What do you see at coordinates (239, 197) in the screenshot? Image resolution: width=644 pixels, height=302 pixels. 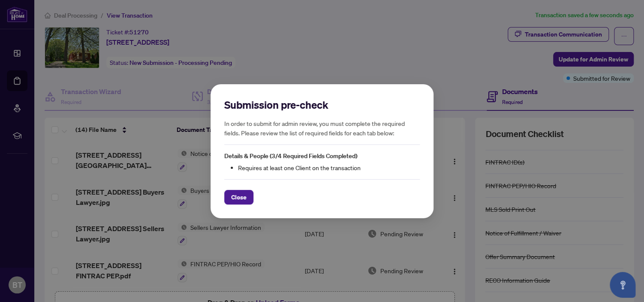 I see `button: Close` at bounding box center [239, 197].